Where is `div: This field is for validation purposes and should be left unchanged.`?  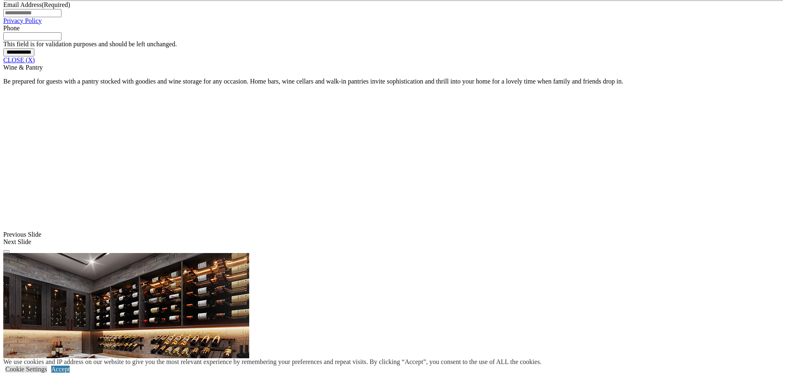
div: This field is for validation purposes and should be left unchanged. is located at coordinates (393, 44).